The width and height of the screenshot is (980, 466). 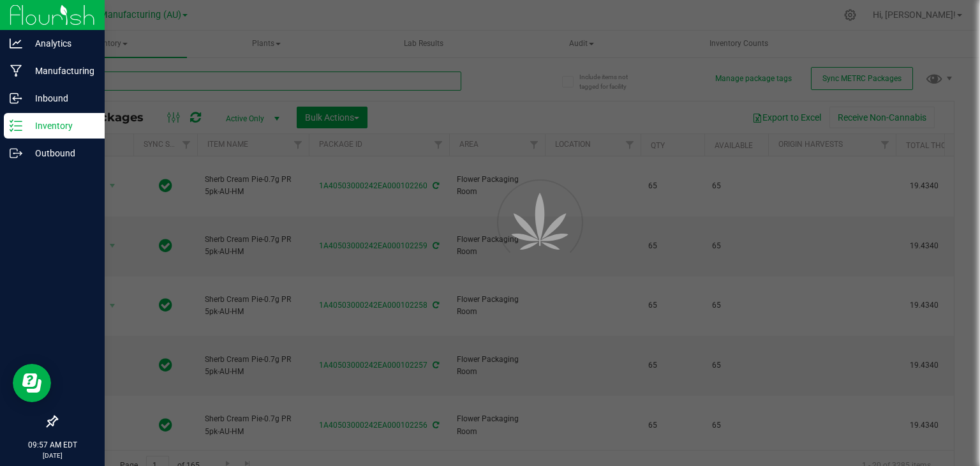 I want to click on inline-svg: Analytics, so click(x=16, y=43).